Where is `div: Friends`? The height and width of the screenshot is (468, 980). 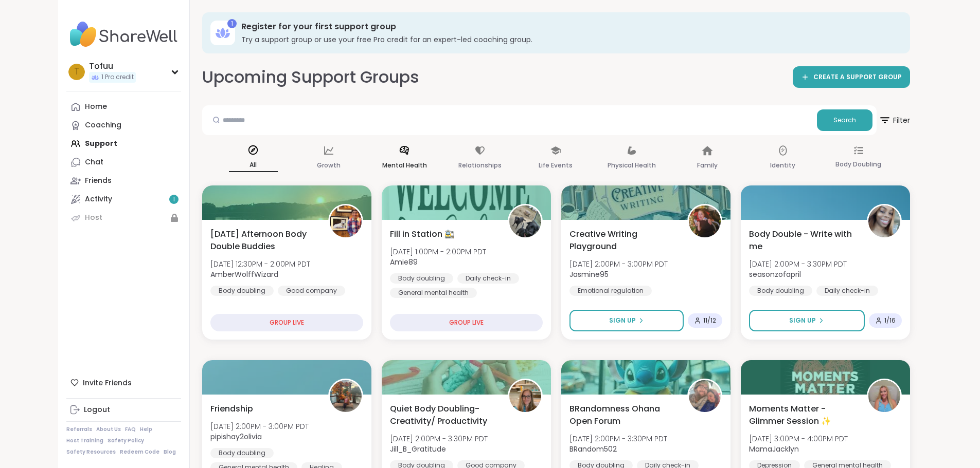
div: Friends is located at coordinates (99, 181).